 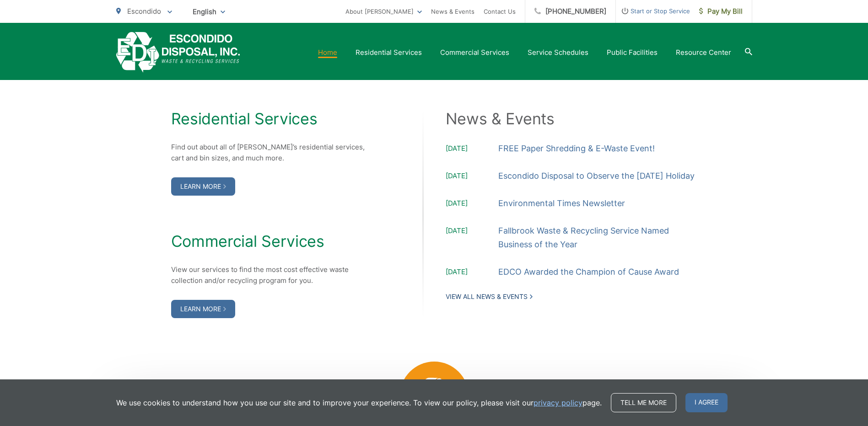 I want to click on a: Resource Center, so click(x=703, y=52).